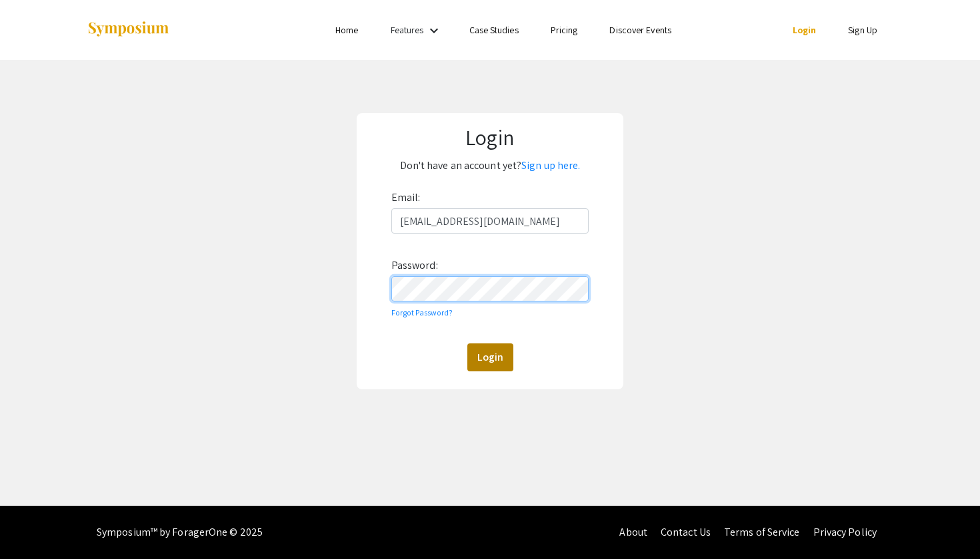 Image resolution: width=980 pixels, height=559 pixels. I want to click on p: Don't have an account yet?, so click(490, 166).